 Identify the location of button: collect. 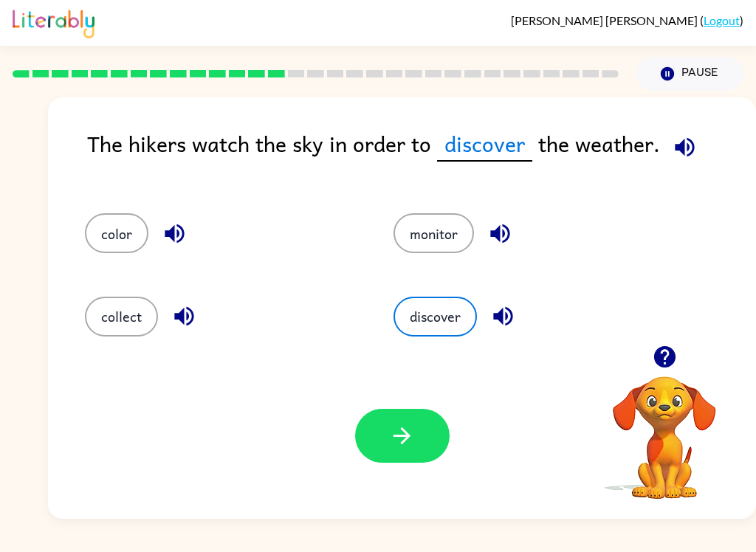
(121, 317).